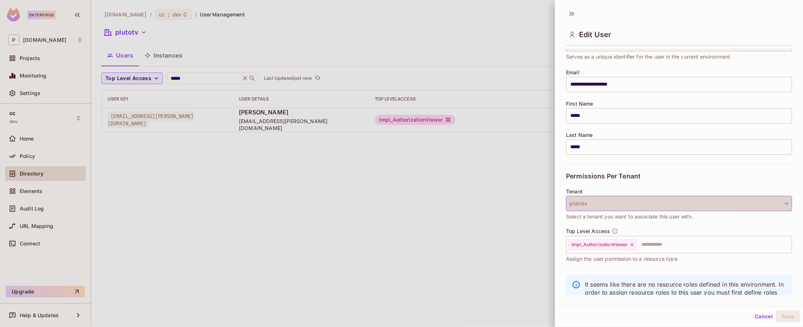 This screenshot has height=327, width=803. What do you see at coordinates (603, 177) in the screenshot?
I see `span: Permissions Per Tenant` at bounding box center [603, 177].